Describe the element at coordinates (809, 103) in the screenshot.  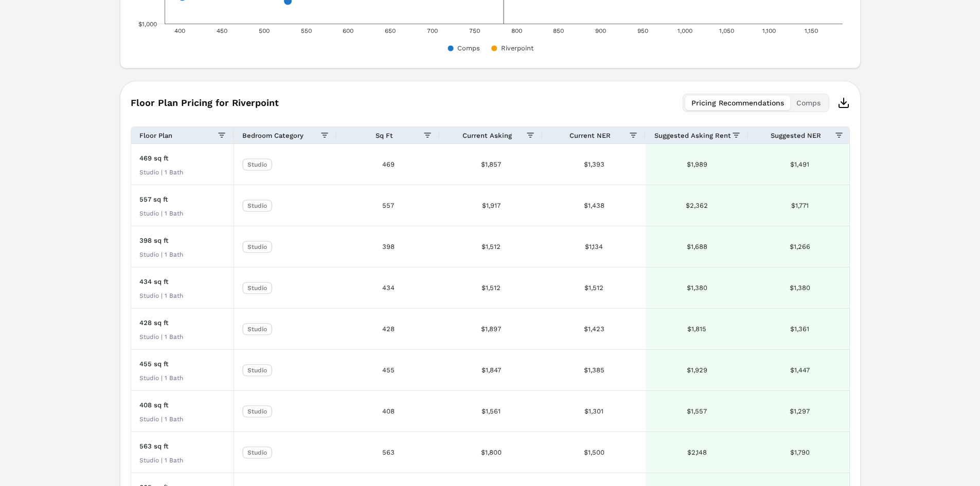
I see `button: Comps` at that location.